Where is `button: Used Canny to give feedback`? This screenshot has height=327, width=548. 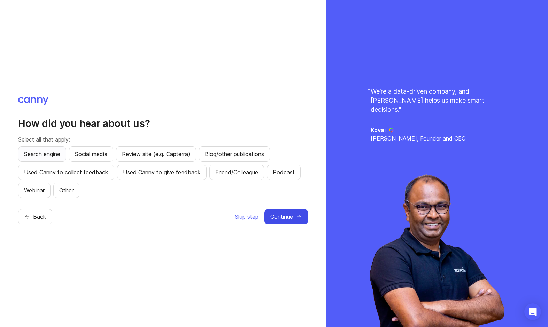
button: Used Canny to give feedback is located at coordinates (162, 172).